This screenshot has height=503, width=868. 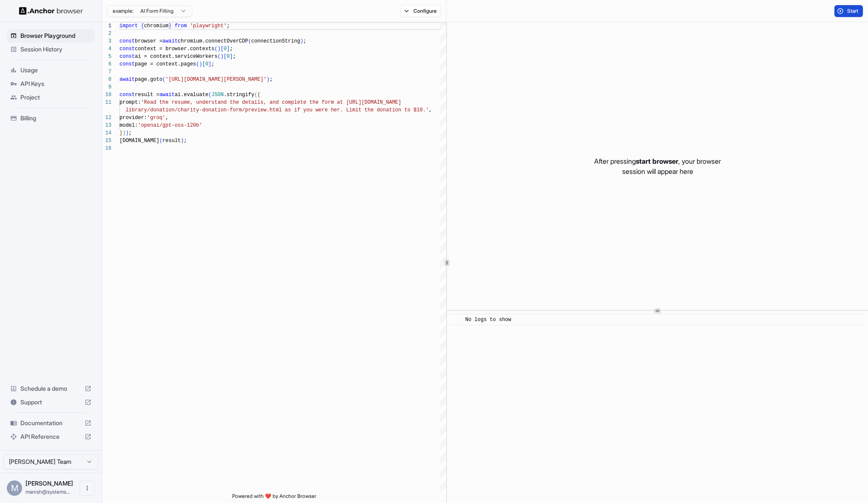 What do you see at coordinates (156, 26) in the screenshot?
I see `span: chromium` at bounding box center [156, 26].